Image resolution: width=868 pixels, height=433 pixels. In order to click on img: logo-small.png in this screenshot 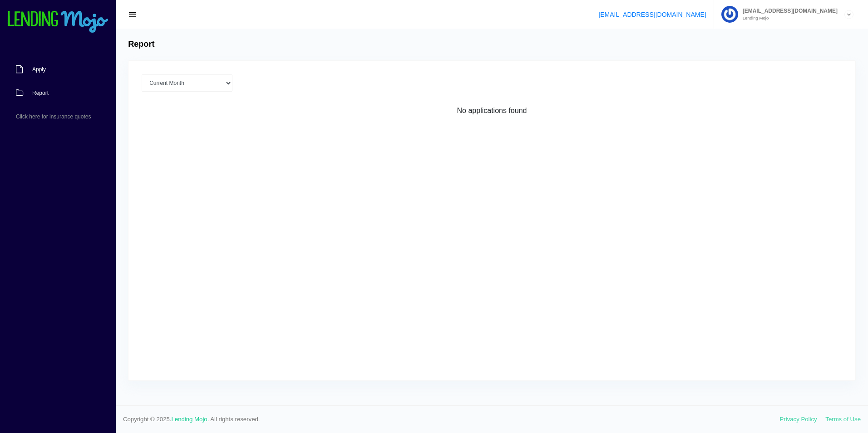, I will do `click(58, 22)`.